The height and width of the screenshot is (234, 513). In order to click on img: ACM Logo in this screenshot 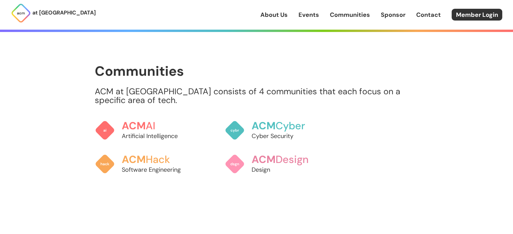, I will do `click(21, 13)`.